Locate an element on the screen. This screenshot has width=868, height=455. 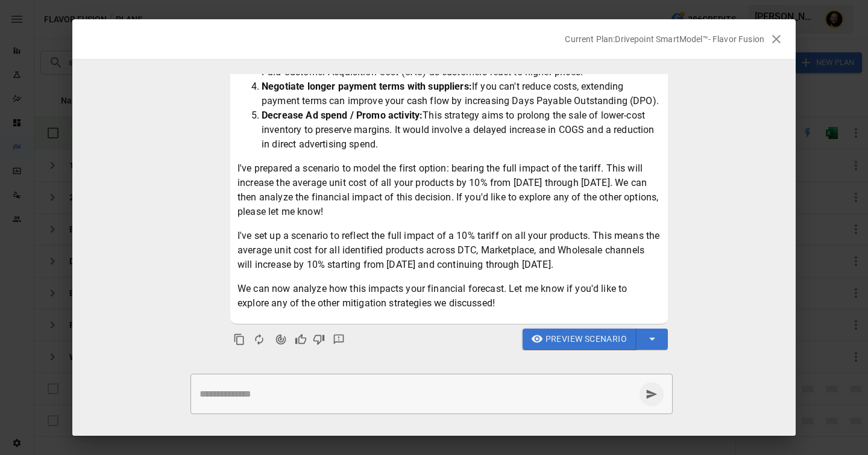
button: Good Response is located at coordinates (301, 340).